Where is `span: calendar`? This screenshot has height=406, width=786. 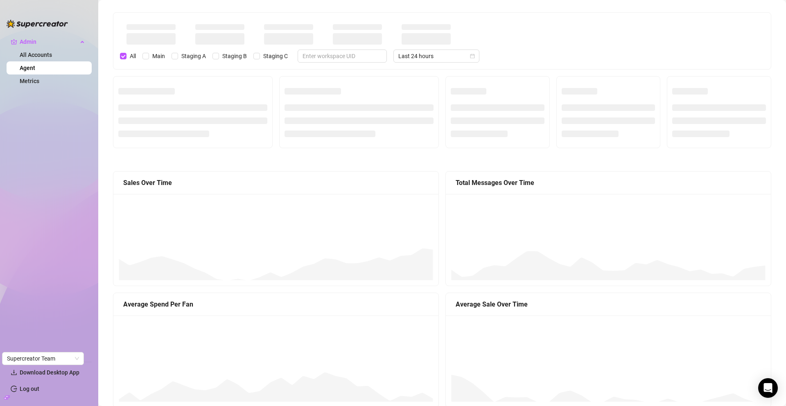
span: calendar is located at coordinates (472, 56).